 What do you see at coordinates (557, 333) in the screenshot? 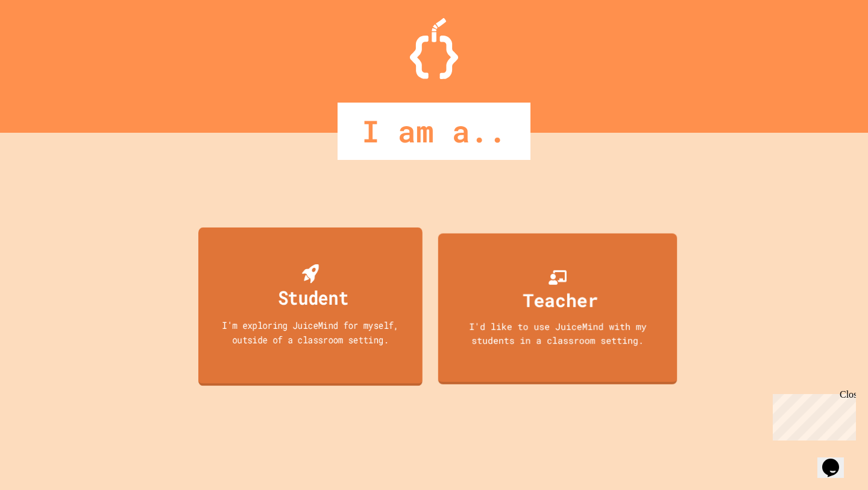
I see `div: I'd like to use JuiceMind with my students in a classroom setting.` at bounding box center [557, 333].